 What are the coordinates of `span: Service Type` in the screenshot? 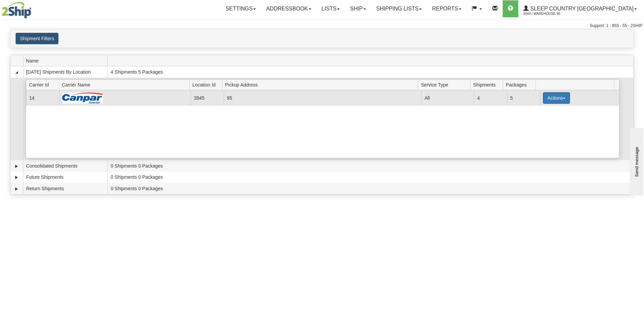 It's located at (446, 84).